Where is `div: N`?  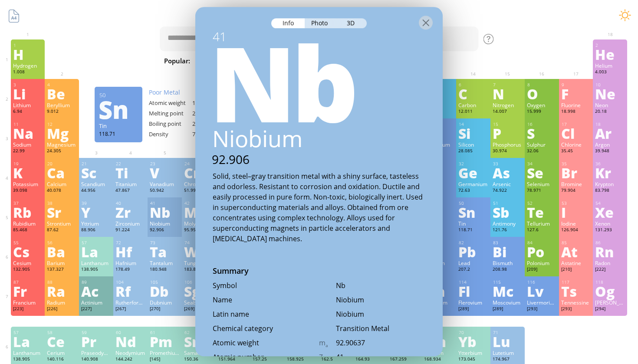
div: N is located at coordinates (507, 94).